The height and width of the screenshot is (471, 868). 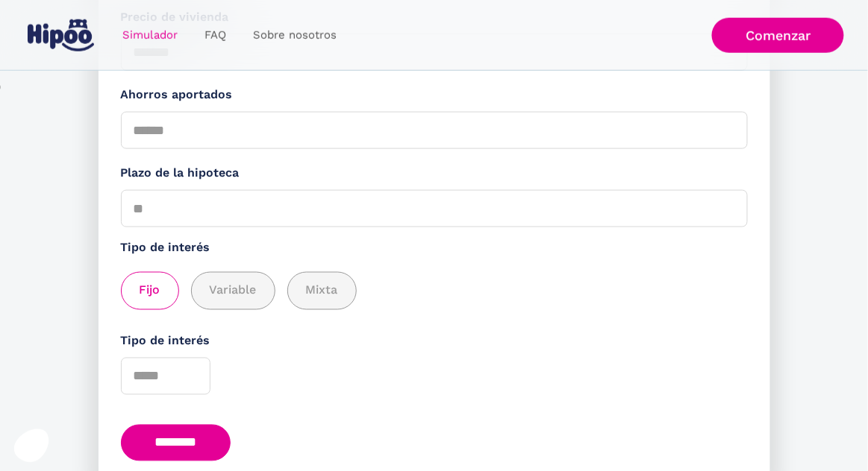 I want to click on span: Mixta, so click(x=322, y=290).